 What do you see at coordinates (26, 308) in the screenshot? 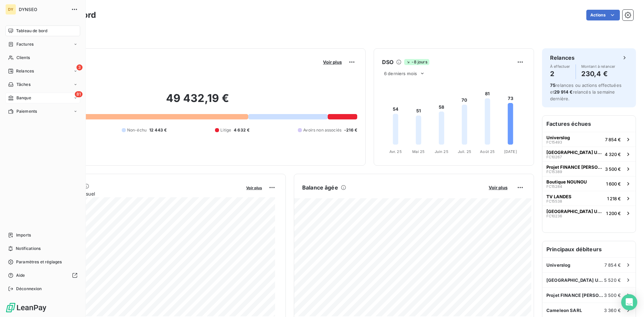
I see `img: Logo LeanPay` at bounding box center [26, 308].